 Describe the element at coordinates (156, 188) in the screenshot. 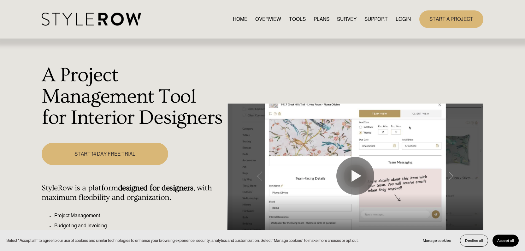

I see `strong: designed for designers` at that location.